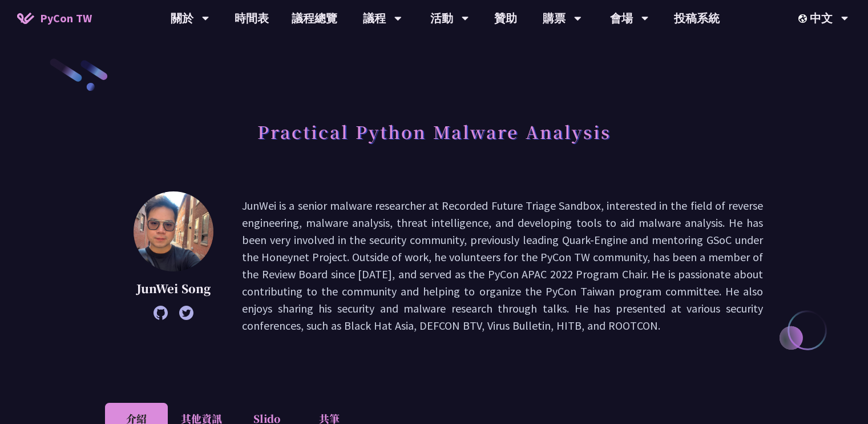 Image resolution: width=868 pixels, height=424 pixels. What do you see at coordinates (65, 18) in the screenshot?
I see `span: PyCon TW` at bounding box center [65, 18].